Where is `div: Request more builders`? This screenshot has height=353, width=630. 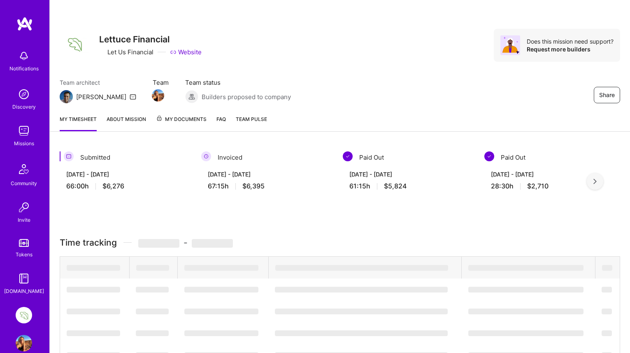
div: Request more builders is located at coordinates (570, 49).